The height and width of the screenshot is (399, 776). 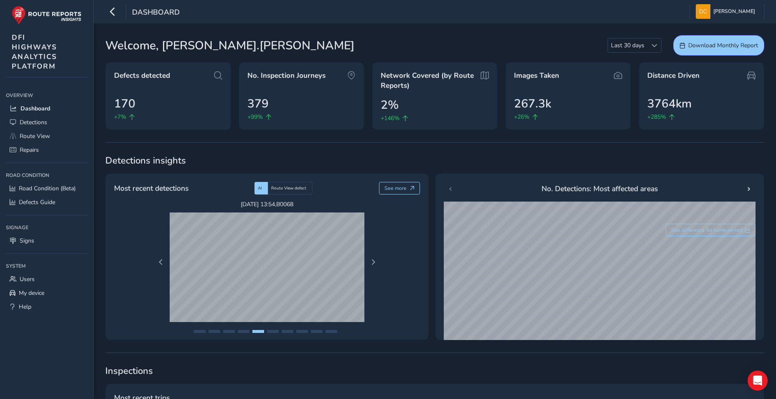 I want to click on a: Defects Guide, so click(x=46, y=202).